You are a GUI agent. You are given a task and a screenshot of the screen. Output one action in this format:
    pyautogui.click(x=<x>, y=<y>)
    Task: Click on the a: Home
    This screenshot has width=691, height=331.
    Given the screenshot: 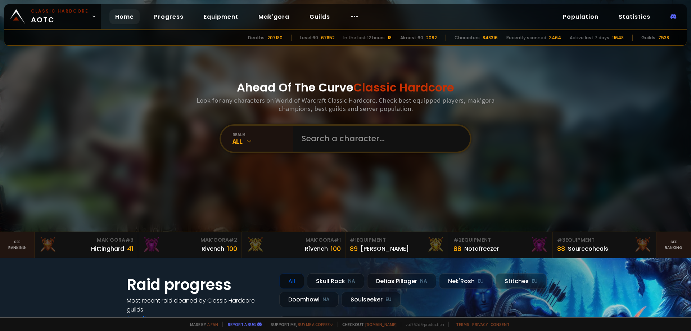 What is the action you would take?
    pyautogui.click(x=125, y=17)
    